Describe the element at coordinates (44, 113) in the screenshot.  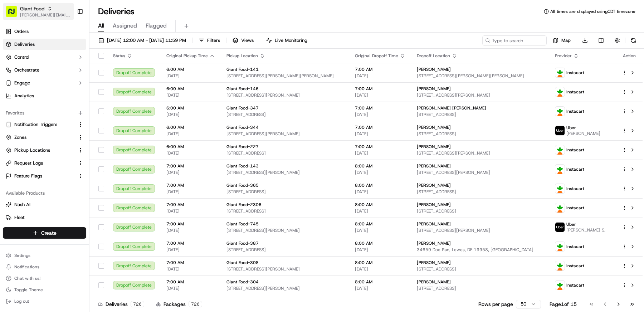
I see `div: Favorites` at that location.